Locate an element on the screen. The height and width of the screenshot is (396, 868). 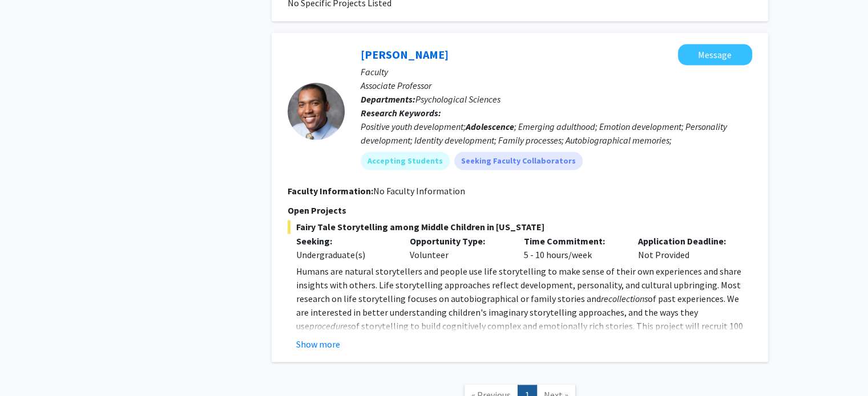
mat-chip: Accepting Students is located at coordinates (405, 161).